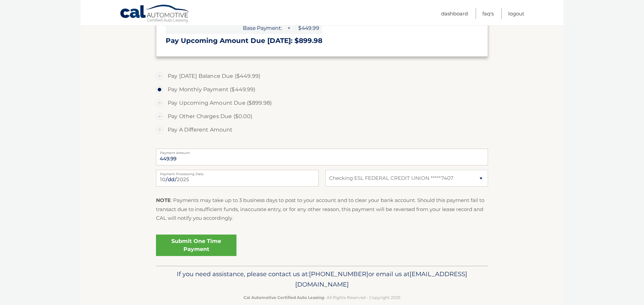 This screenshot has height=305, width=644. What do you see at coordinates (516, 13) in the screenshot?
I see `a: Logout` at bounding box center [516, 13].